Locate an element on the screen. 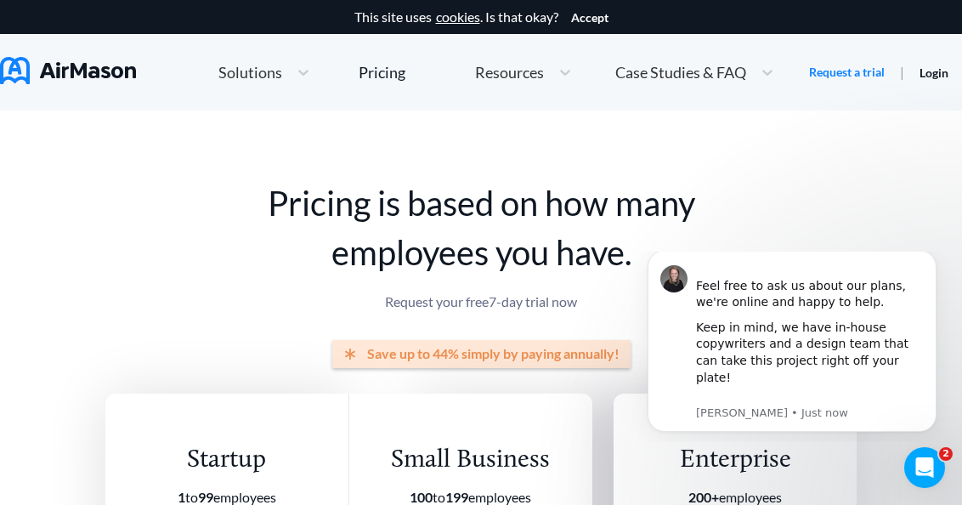 Image resolution: width=962 pixels, height=505 pixels. b: 200+ is located at coordinates (703, 496).